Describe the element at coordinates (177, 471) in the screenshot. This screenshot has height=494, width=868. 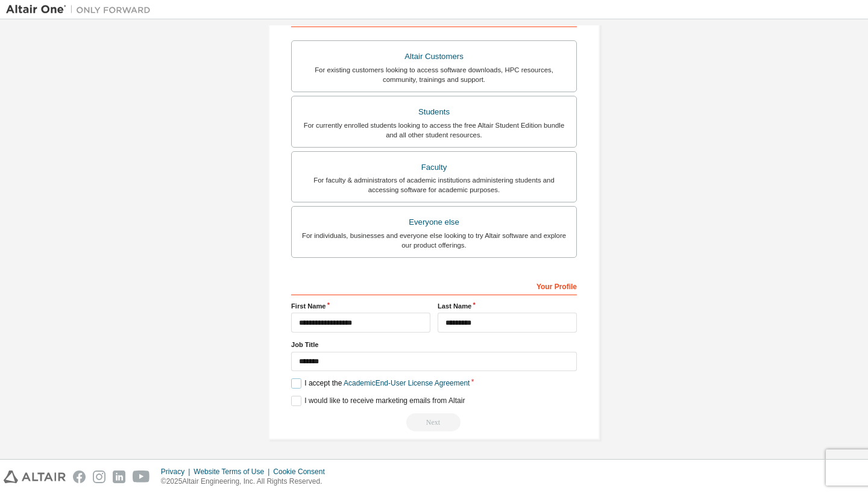
I see `div: Privacy` at that location.